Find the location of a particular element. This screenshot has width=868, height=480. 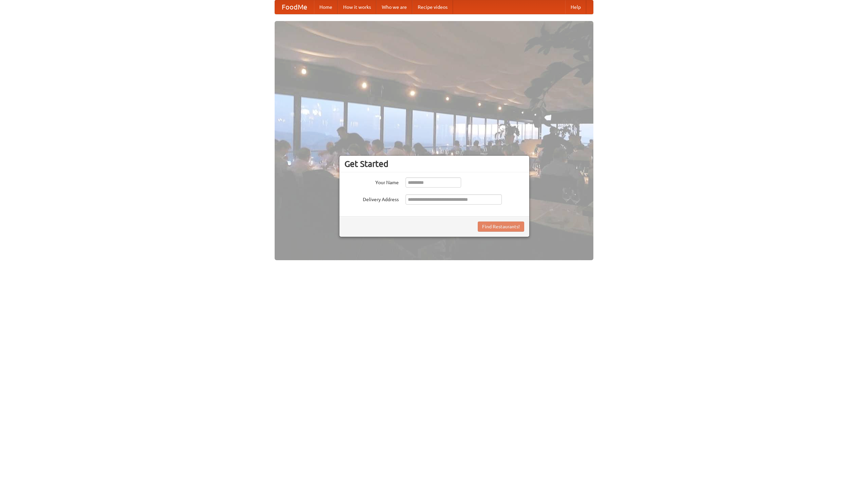

a: Help is located at coordinates (576, 7).